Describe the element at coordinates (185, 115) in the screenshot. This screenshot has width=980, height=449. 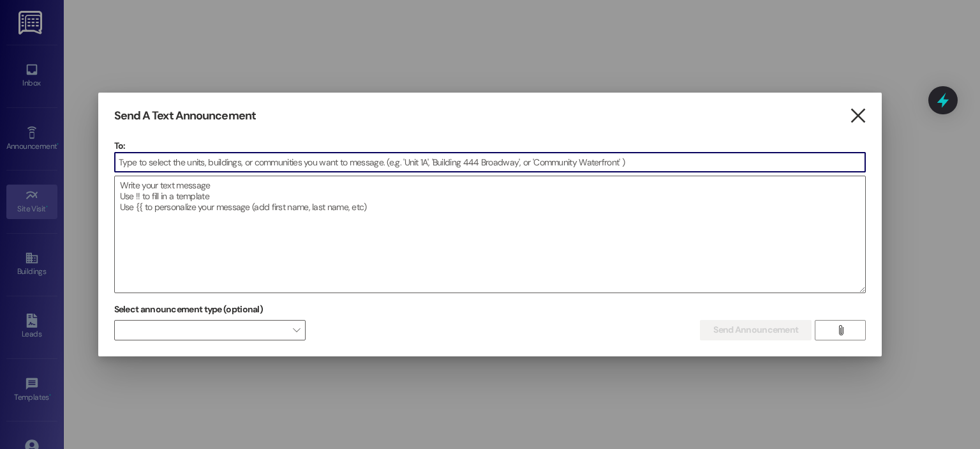
I see `h3: Send A Text Announcement` at that location.